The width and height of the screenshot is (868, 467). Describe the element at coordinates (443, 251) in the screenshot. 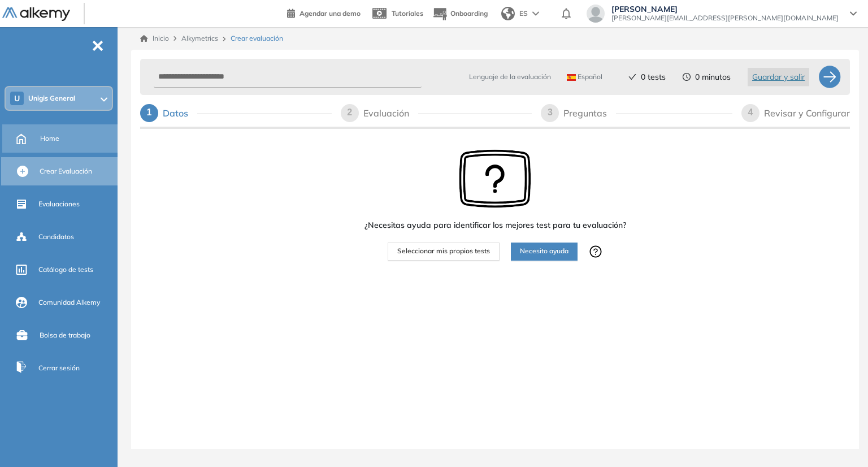

I see `span: Seleccionar mis propios tests` at that location.